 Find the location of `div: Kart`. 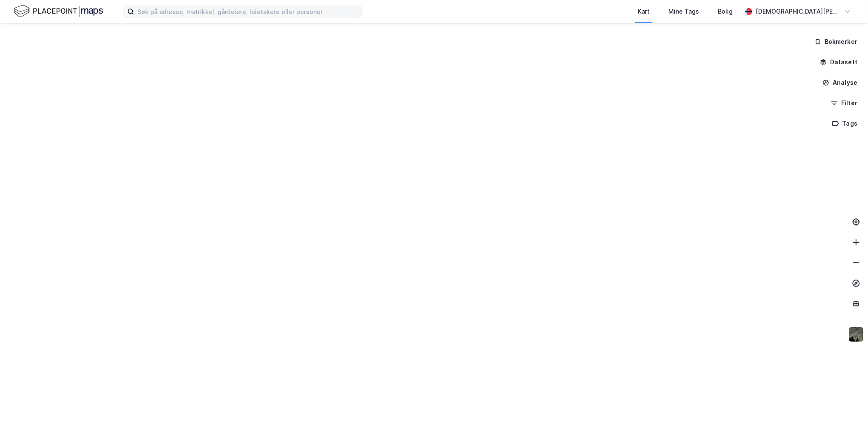

div: Kart is located at coordinates (644, 11).